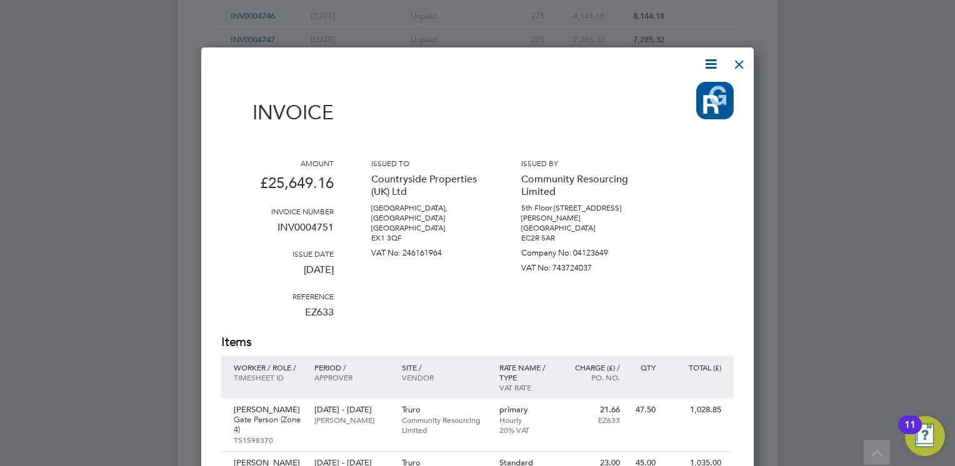  What do you see at coordinates (526, 373) in the screenshot?
I see `p: Rate name / type` at bounding box center [526, 373].